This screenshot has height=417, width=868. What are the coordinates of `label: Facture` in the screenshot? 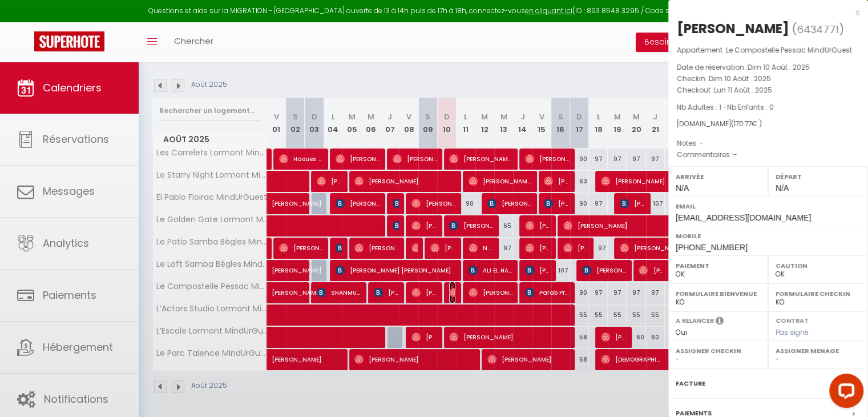 It's located at (691, 383).